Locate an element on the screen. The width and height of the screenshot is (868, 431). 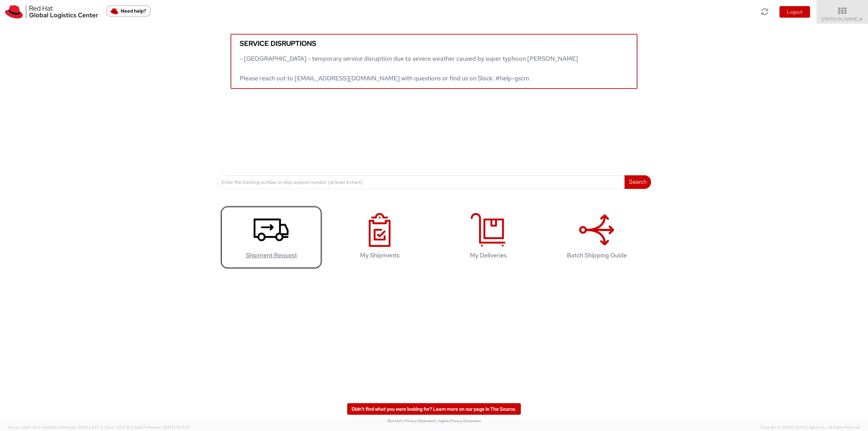
a: Didn't find what you were looking for? Learn more on our page in The Source. is located at coordinates (434, 409).